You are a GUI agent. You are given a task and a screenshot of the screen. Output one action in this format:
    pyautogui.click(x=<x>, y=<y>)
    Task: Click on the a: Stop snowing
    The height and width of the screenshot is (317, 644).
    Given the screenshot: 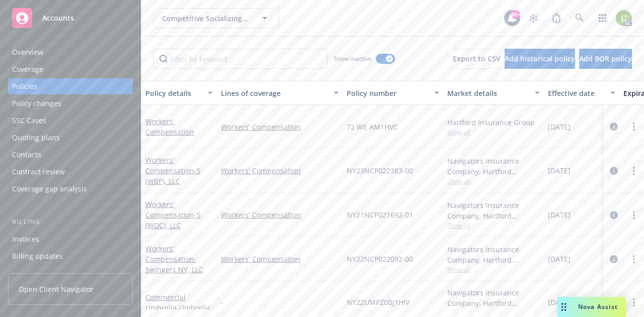 What is the action you would take?
    pyautogui.click(x=533, y=18)
    